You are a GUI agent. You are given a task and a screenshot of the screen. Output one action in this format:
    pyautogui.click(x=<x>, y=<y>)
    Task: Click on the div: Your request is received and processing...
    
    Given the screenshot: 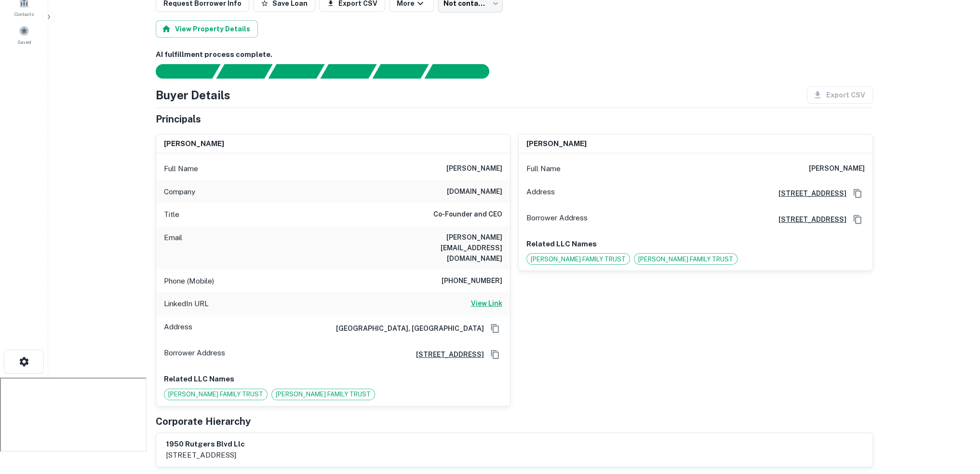 What is the action you would take?
    pyautogui.click(x=244, y=71)
    